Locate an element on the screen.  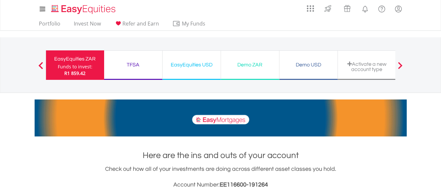
div: Funds to invest: is located at coordinates (75, 67).